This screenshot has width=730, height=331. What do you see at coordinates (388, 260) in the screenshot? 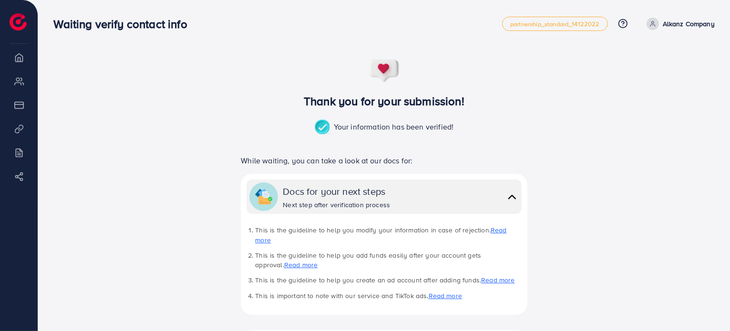
I see `li: This is the guideline to help you add funds easily after your account gets approval.` at bounding box center [388, 260].